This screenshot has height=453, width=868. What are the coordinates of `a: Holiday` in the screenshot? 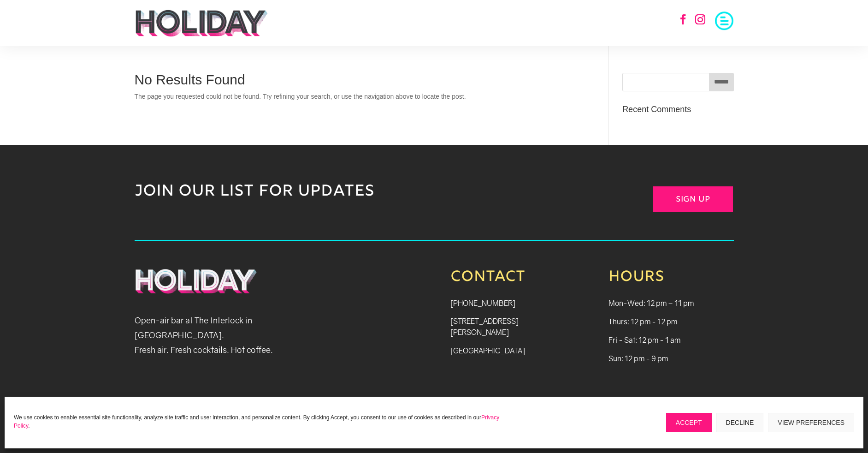 It's located at (196, 292).